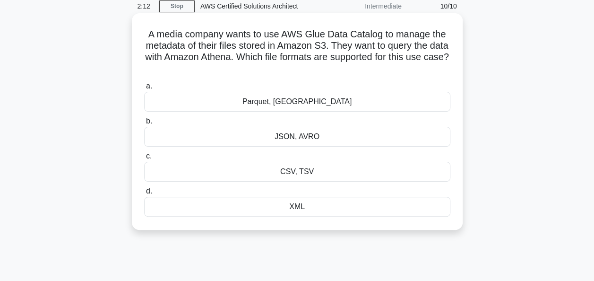 The width and height of the screenshot is (594, 281). Describe the element at coordinates (149, 120) in the screenshot. I see `span: b.` at that location.